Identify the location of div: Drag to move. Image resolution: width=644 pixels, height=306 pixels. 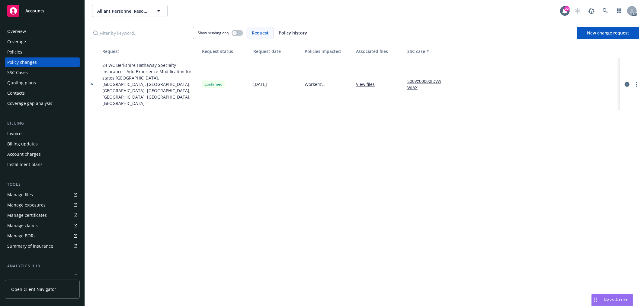
(595, 300).